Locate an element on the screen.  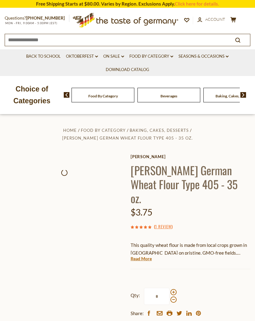
span: Home is located at coordinates (70, 130).